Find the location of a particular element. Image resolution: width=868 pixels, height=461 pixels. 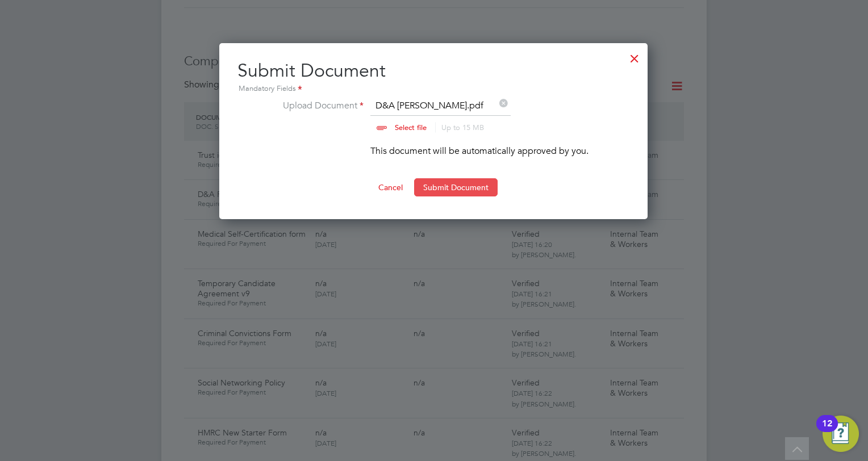

li: This document will be automatically approved by you. is located at coordinates (434, 157).